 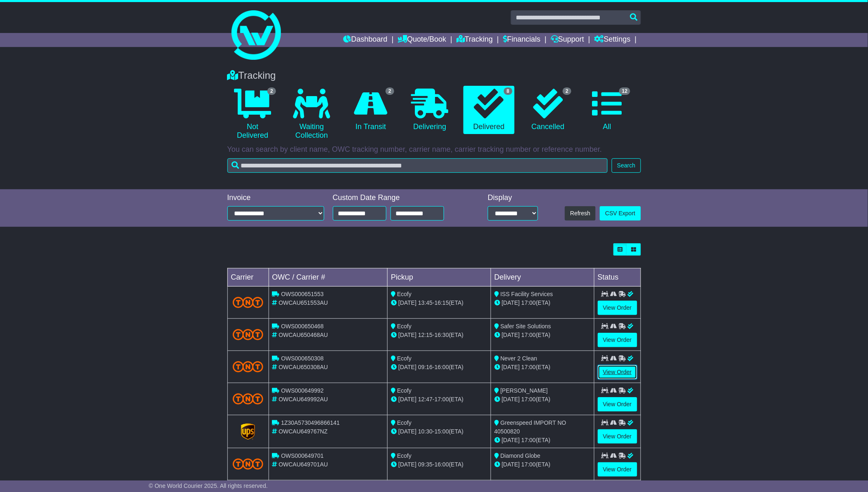 I want to click on span: 12, so click(x=625, y=91).